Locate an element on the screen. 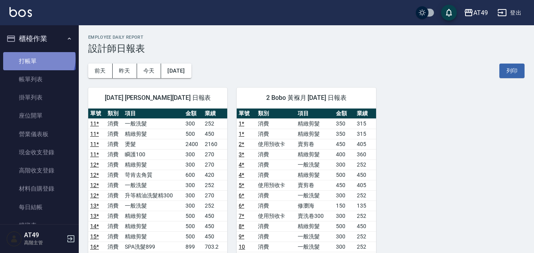 The height and width of the screenshot is (253, 534). a: 排班表 is located at coordinates (39, 225).